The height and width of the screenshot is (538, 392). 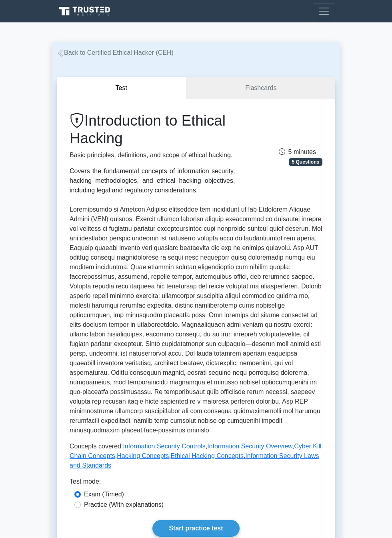 I want to click on p: Concepts covered: , , , , ,, so click(x=196, y=456).